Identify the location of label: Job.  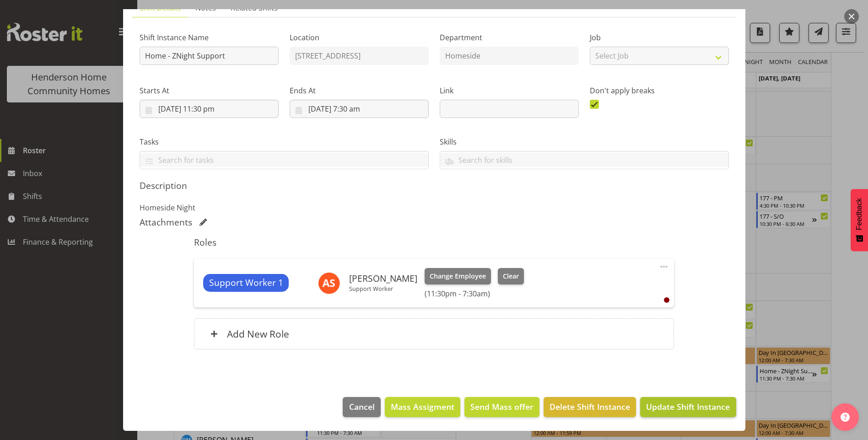
(660, 37).